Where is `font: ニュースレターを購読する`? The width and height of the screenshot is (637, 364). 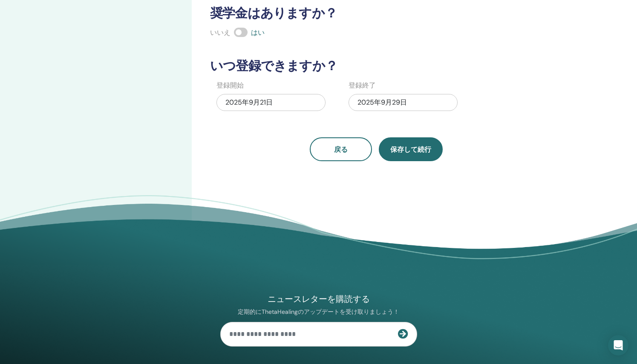
font: ニュースレターを購読する is located at coordinates (318, 299).